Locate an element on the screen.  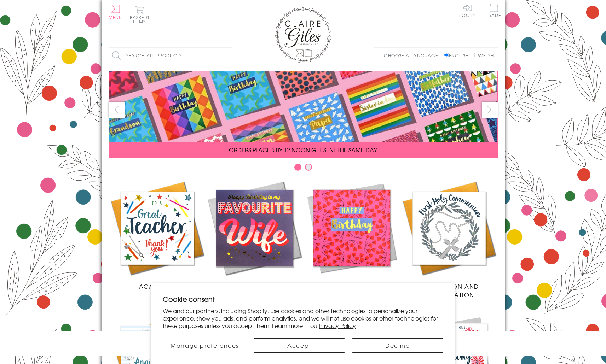
a: Trade is located at coordinates (494, 11).